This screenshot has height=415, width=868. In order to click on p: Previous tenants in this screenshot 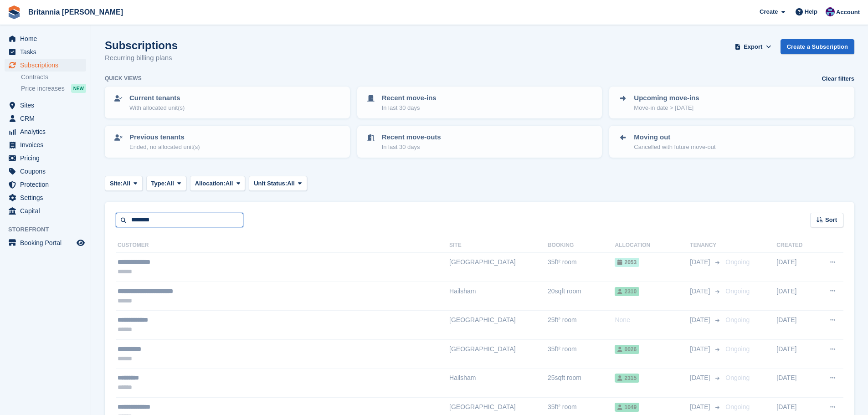, I will do `click(164, 137)`.